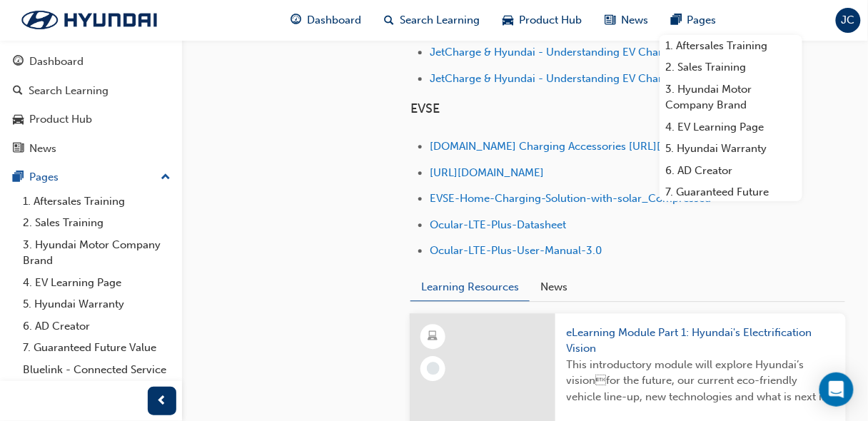 This screenshot has height=421, width=868. Describe the element at coordinates (91, 62) in the screenshot. I see `a: Dashboard` at that location.